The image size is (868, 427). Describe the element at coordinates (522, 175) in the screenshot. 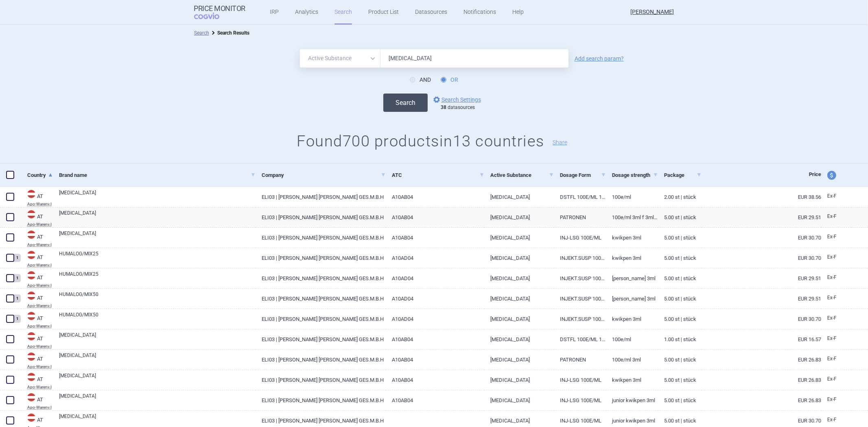

I see `a: Active Substance` at that location.